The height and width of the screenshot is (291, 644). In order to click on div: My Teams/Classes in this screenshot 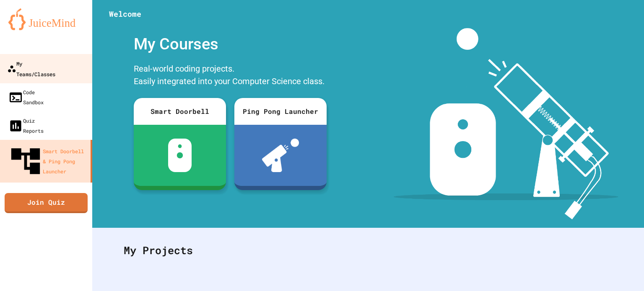, I will do `click(31, 68)`.